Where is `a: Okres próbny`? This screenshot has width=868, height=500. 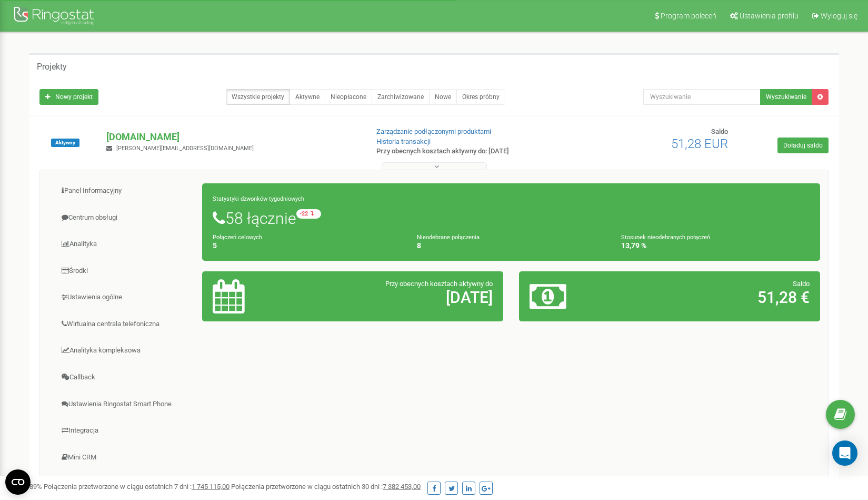 a: Okres próbny is located at coordinates (481, 97).